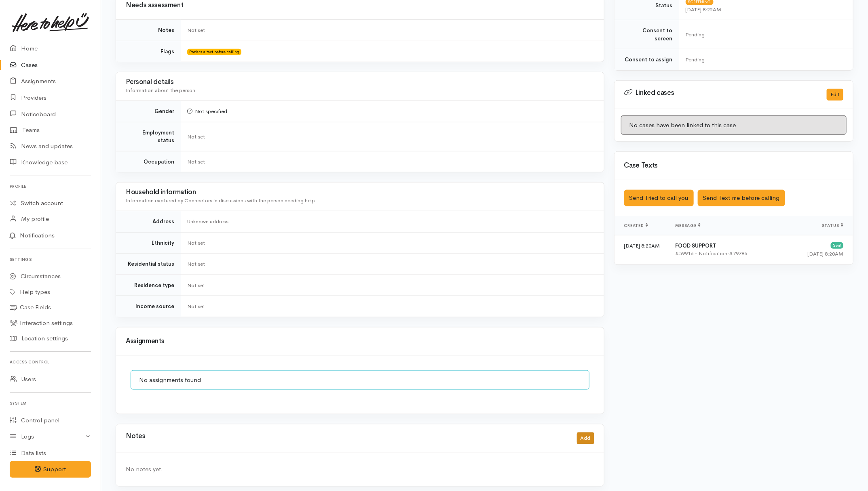  Describe the element at coordinates (360, 5) in the screenshot. I see `h3: Needs assessment` at that location.